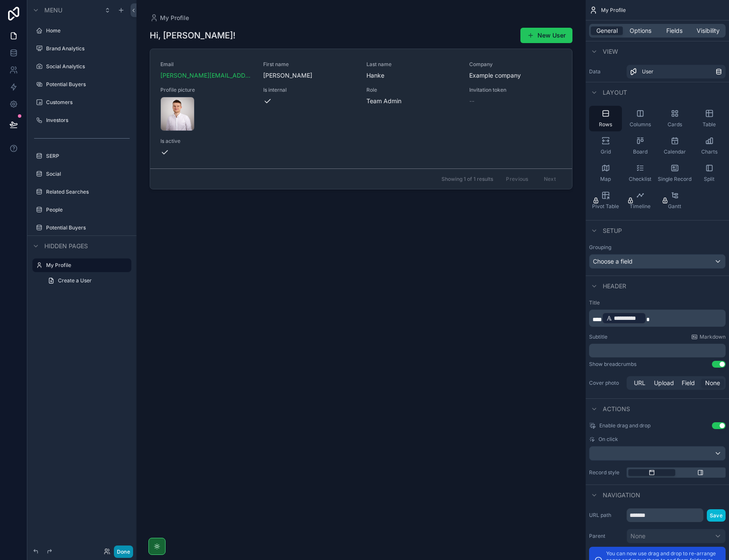 This screenshot has height=560, width=729. Describe the element at coordinates (605, 206) in the screenshot. I see `span: Pivot Table` at that location.